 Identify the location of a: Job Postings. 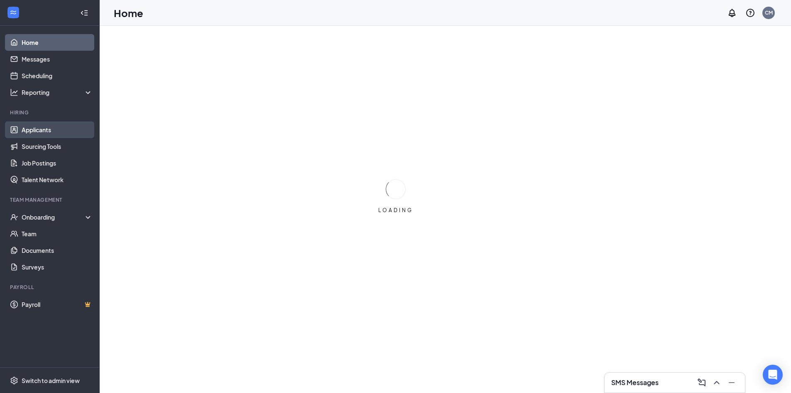
(57, 163).